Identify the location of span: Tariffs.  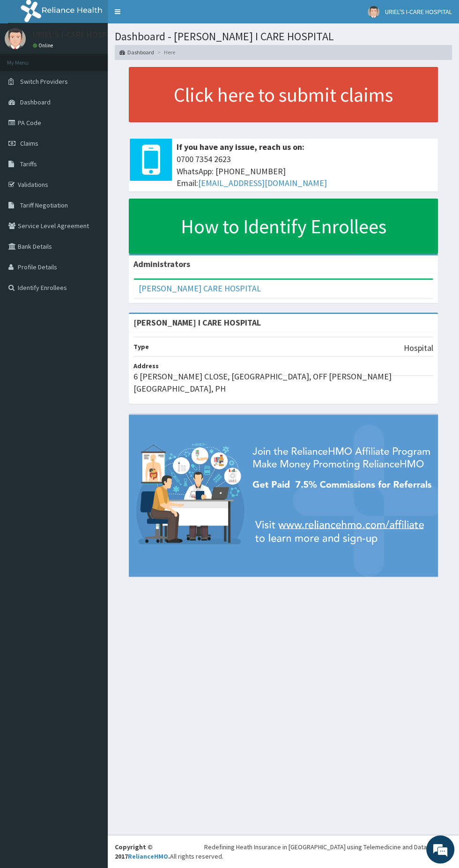
(29, 164).